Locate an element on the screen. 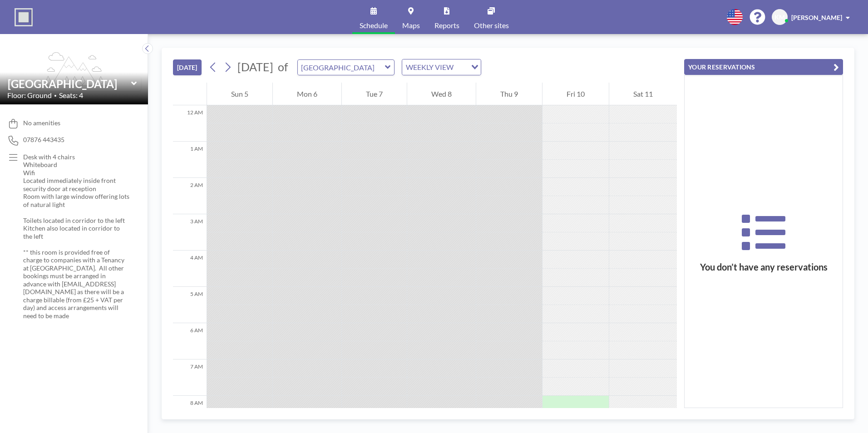  div: Tue 7 is located at coordinates (374, 94).